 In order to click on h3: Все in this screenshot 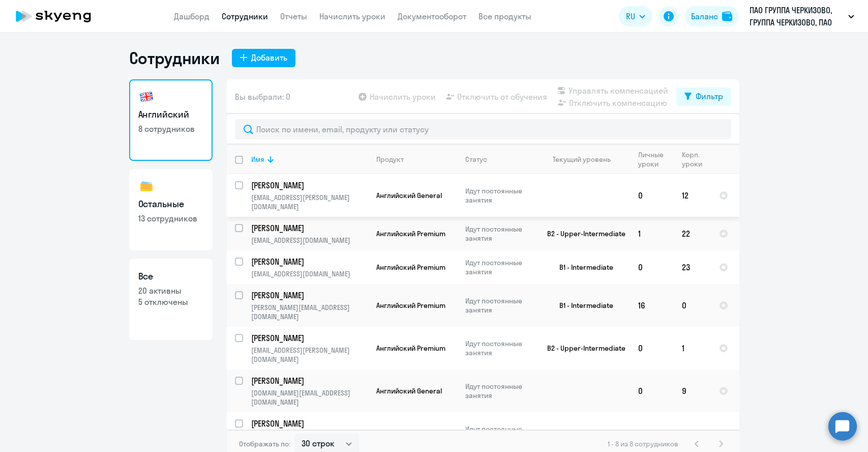, I will do `click(171, 276)`.